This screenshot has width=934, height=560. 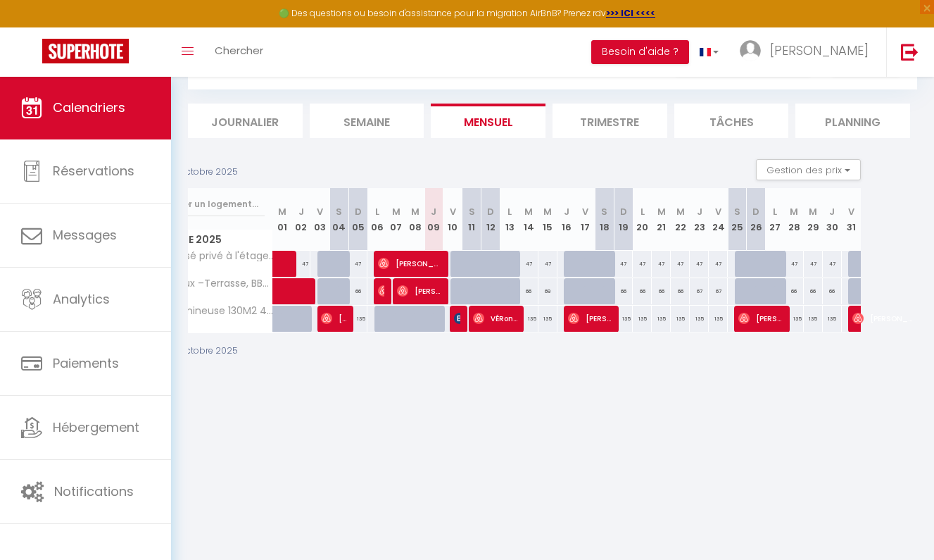 I want to click on span: Maison lumineuse 130M2 4 ch. avec terrasse BBQ, so click(x=205, y=310).